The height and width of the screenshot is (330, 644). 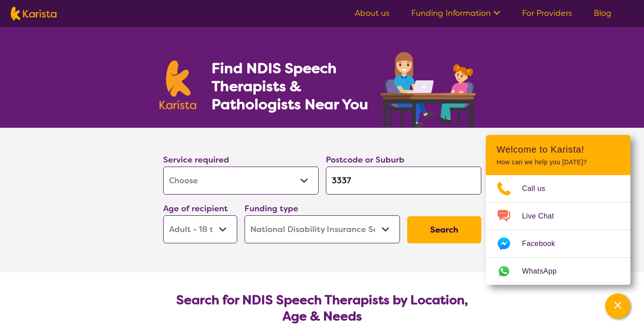 I want to click on span: Call us, so click(x=539, y=189).